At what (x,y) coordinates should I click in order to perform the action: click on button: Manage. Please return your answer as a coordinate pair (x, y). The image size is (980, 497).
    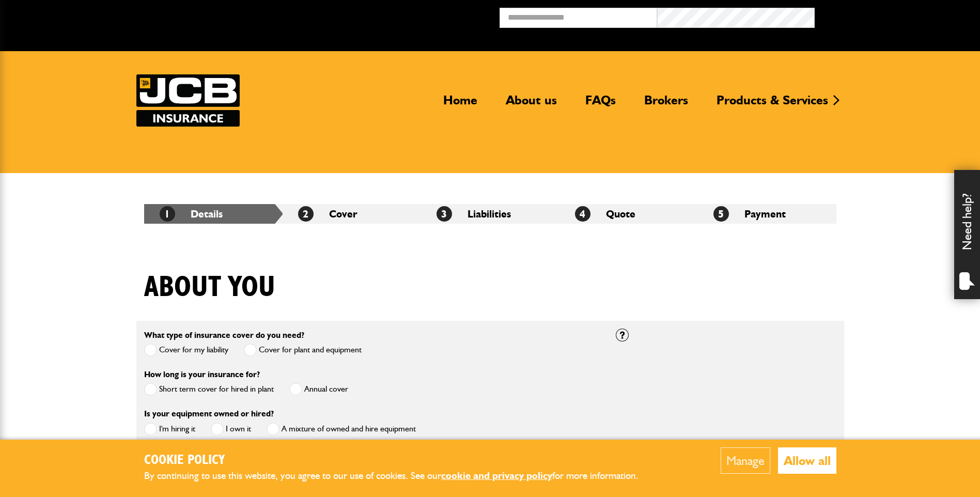
    Looking at the image, I should click on (746, 460).